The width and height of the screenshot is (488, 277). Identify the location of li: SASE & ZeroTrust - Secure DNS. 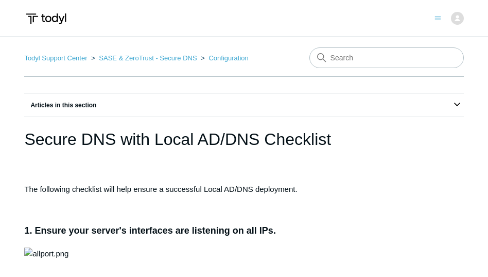
(144, 58).